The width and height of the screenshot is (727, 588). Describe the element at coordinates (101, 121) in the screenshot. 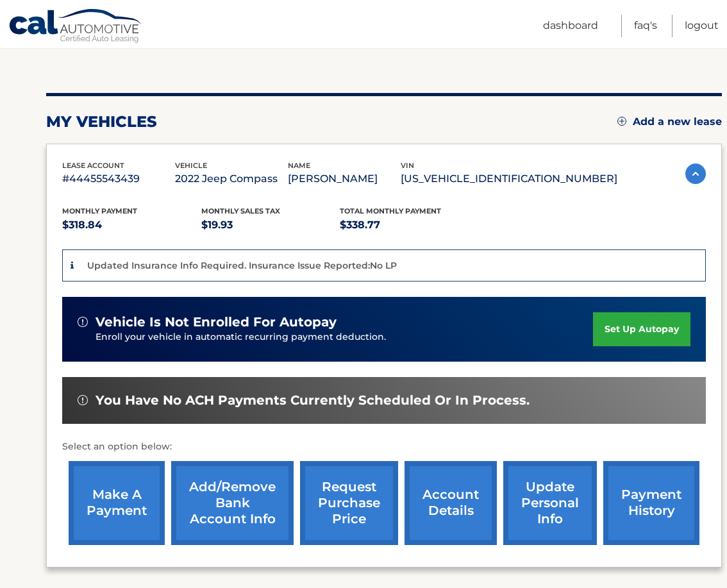

I see `h2: my vehicles` at that location.